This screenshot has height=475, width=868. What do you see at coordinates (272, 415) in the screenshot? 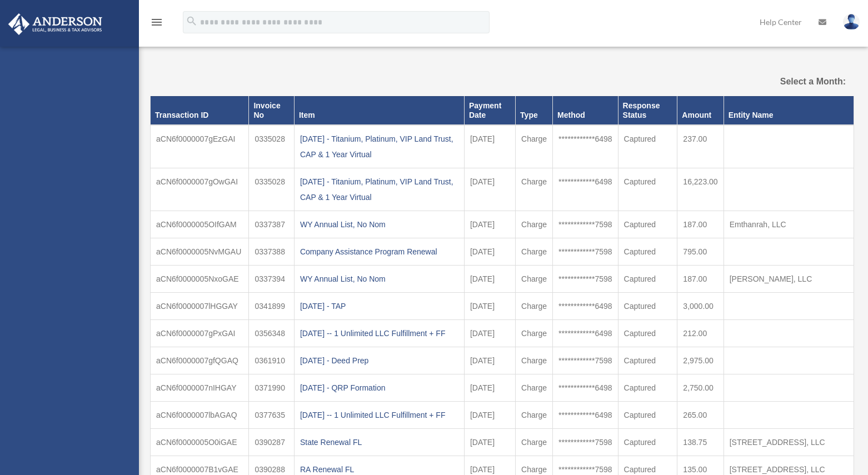
I see `td: 0377635` at bounding box center [272, 415].